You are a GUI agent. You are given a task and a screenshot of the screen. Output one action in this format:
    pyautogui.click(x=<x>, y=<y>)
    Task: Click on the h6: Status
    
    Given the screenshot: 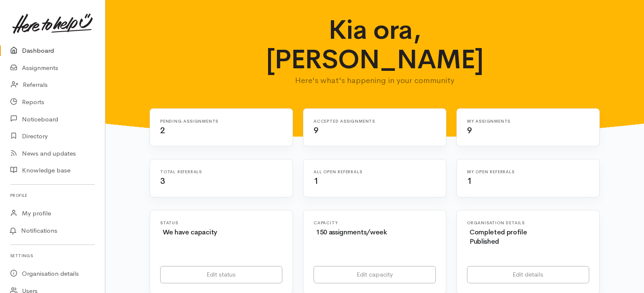 What is the action you would take?
    pyautogui.click(x=221, y=223)
    